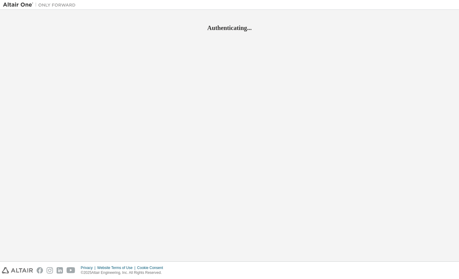 Image resolution: width=459 pixels, height=279 pixels. Describe the element at coordinates (124, 273) in the screenshot. I see `p: © 2025 Altair Engineering, Inc. All Rights Reserved.` at that location.